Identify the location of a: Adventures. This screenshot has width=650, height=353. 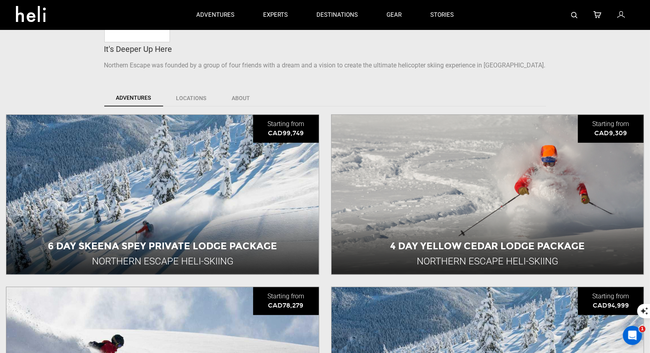
(134, 98).